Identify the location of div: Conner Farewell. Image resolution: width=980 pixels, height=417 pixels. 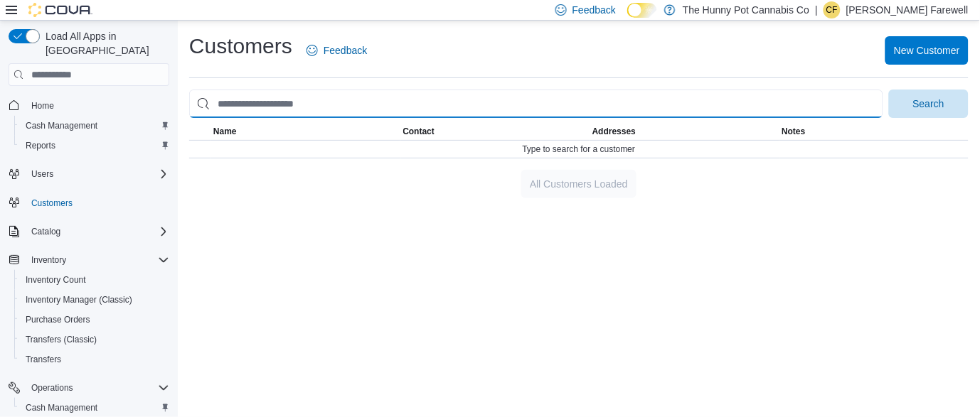
(832, 10).